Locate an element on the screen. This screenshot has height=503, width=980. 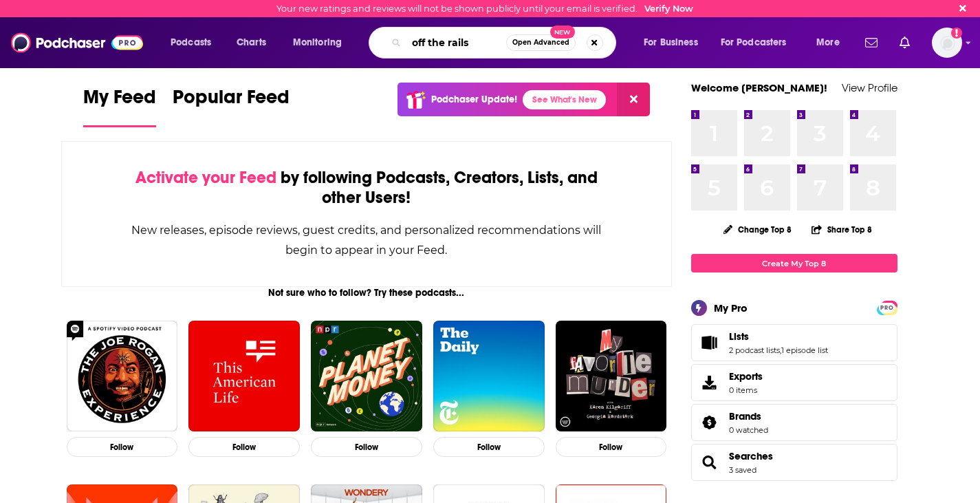
p: Podchaser Update! is located at coordinates (474, 99).